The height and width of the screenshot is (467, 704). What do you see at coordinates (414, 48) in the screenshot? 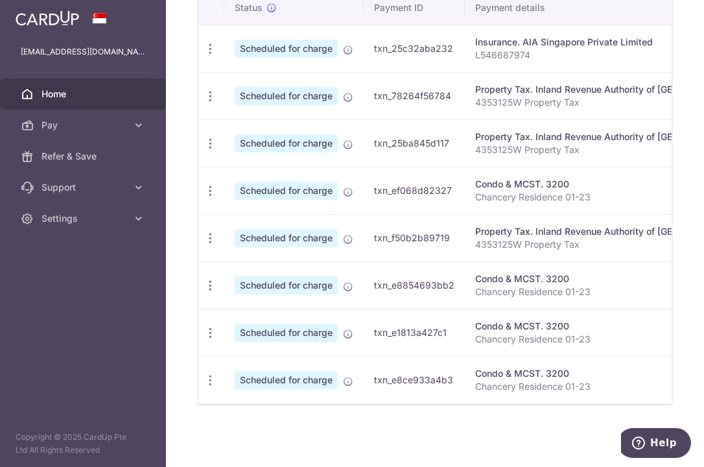
I see `td: txn_25c32aba232` at bounding box center [414, 48].